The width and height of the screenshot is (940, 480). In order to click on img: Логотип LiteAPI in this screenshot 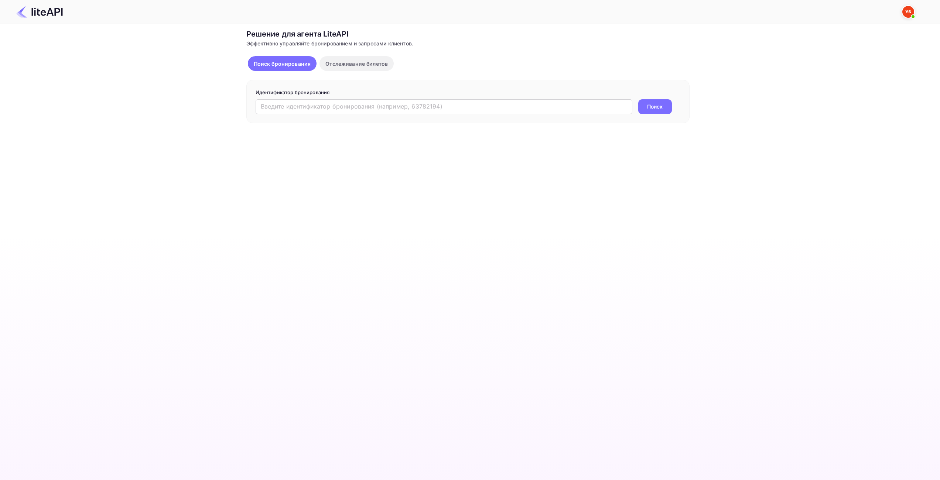, I will do `click(40, 12)`.